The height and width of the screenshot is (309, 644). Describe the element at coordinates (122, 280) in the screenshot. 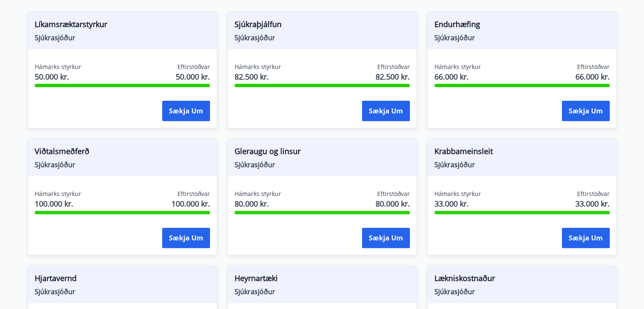

I see `span: Hjartavernd` at that location.